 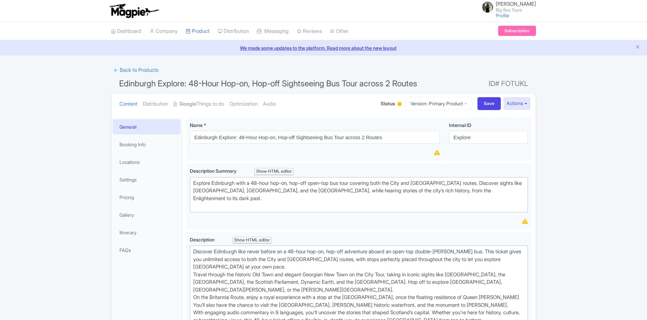 What do you see at coordinates (147, 179) in the screenshot?
I see `a: Settings` at bounding box center [147, 179].